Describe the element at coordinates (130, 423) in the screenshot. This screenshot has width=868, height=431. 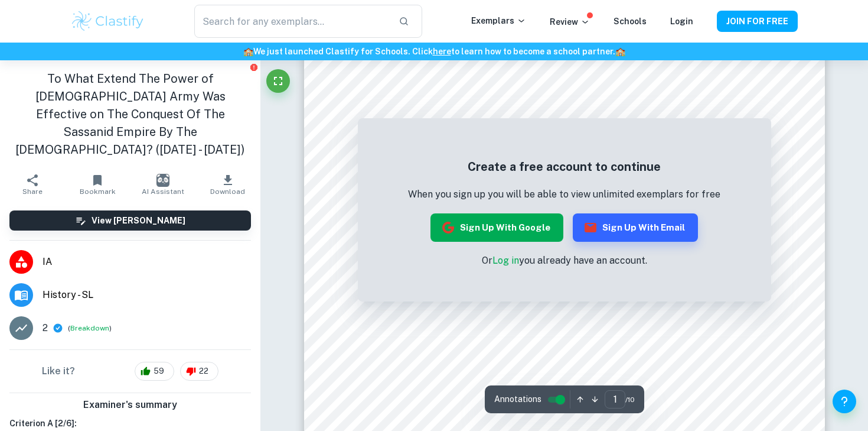
I see `h6: Criterion A [ 2 / 6 ]:` at that location.